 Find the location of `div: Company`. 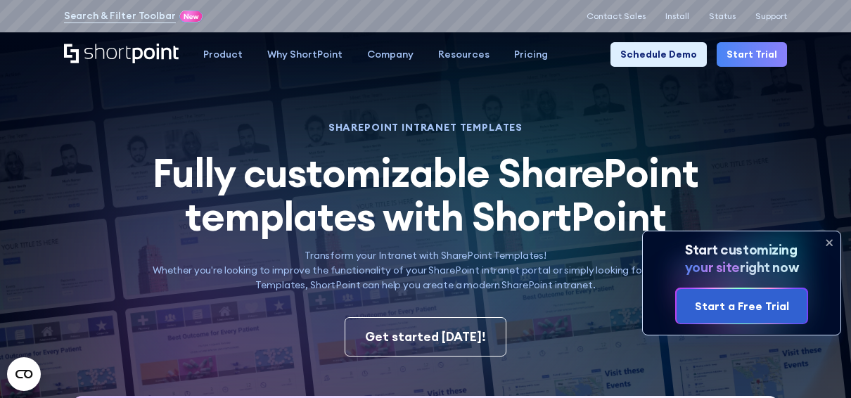

div: Company is located at coordinates (390, 54).